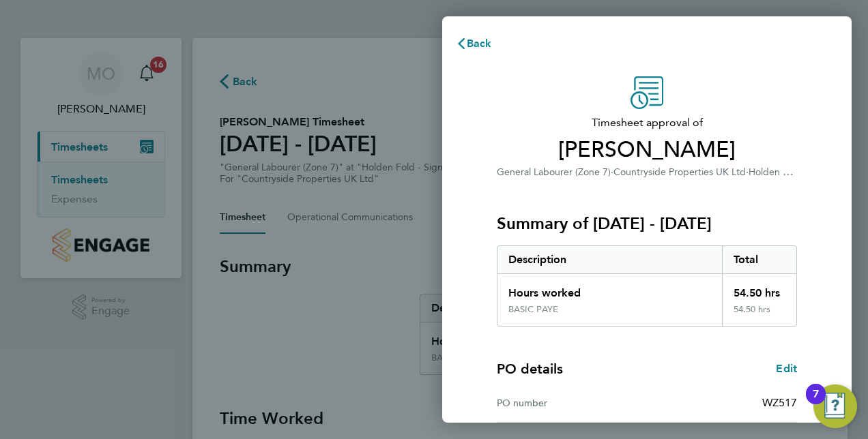 This screenshot has height=439, width=868. I want to click on a: Edit, so click(786, 369).